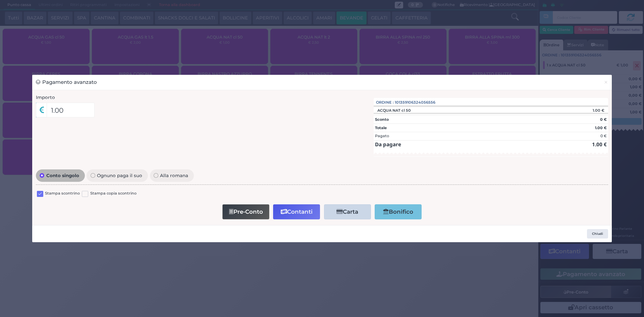 The height and width of the screenshot is (317, 644). What do you see at coordinates (382, 119) in the screenshot?
I see `strong: Sconto` at bounding box center [382, 119].